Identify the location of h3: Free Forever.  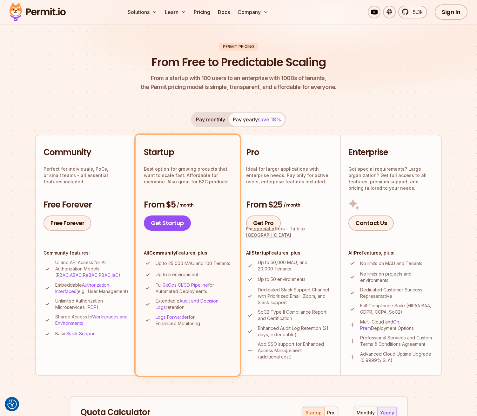
(86, 205).